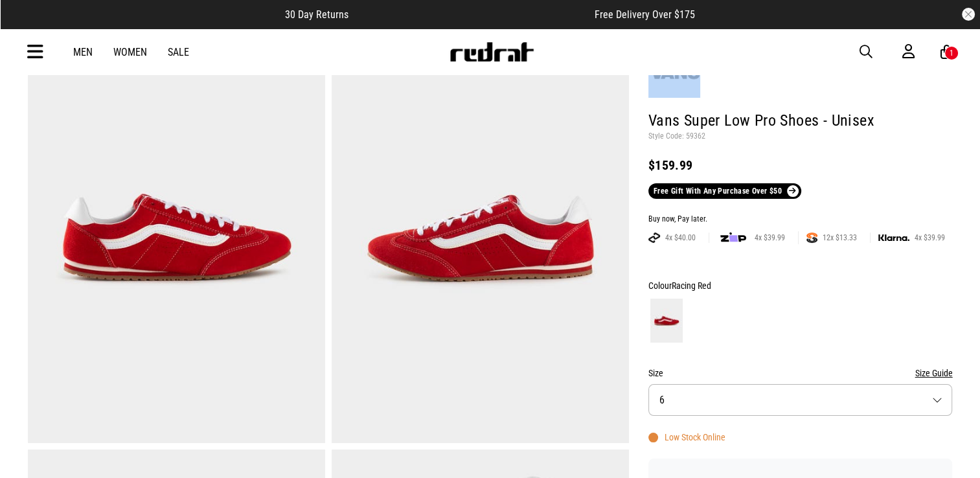 Image resolution: width=980 pixels, height=478 pixels. What do you see at coordinates (933, 373) in the screenshot?
I see `button: Size Guide` at bounding box center [933, 373].